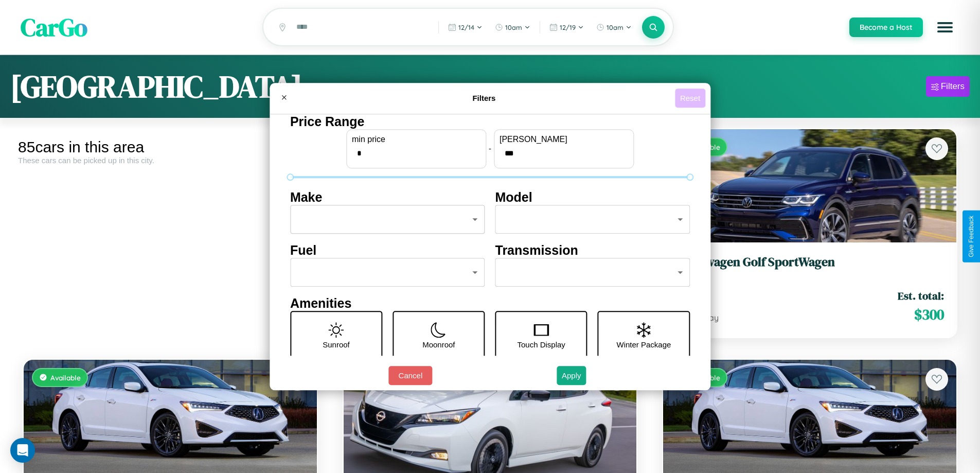 The height and width of the screenshot is (473, 980). What do you see at coordinates (484, 98) in the screenshot?
I see `h4: Filters` at bounding box center [484, 98].